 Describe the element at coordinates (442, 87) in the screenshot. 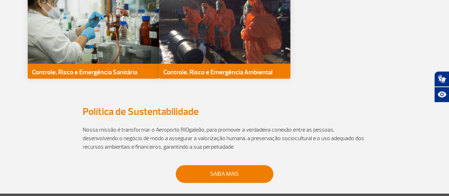

I see `div: Plugin de acessibilidade da Hand Talk.` at that location.